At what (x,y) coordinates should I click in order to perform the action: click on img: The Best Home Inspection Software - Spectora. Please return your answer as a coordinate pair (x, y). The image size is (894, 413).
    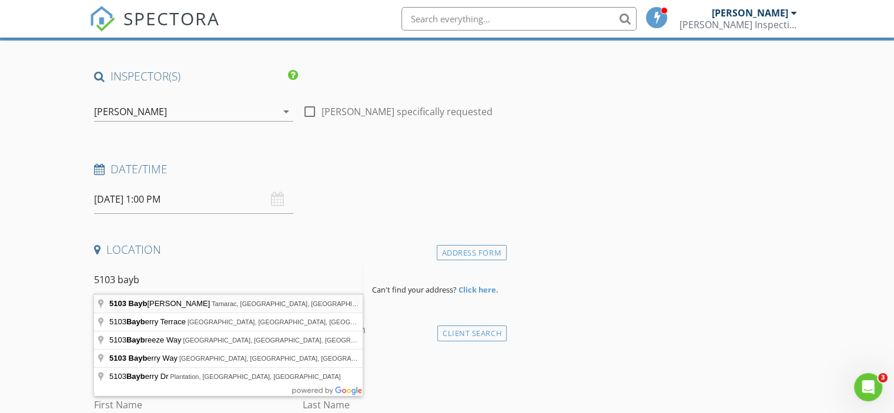
    Looking at the image, I should click on (102, 19).